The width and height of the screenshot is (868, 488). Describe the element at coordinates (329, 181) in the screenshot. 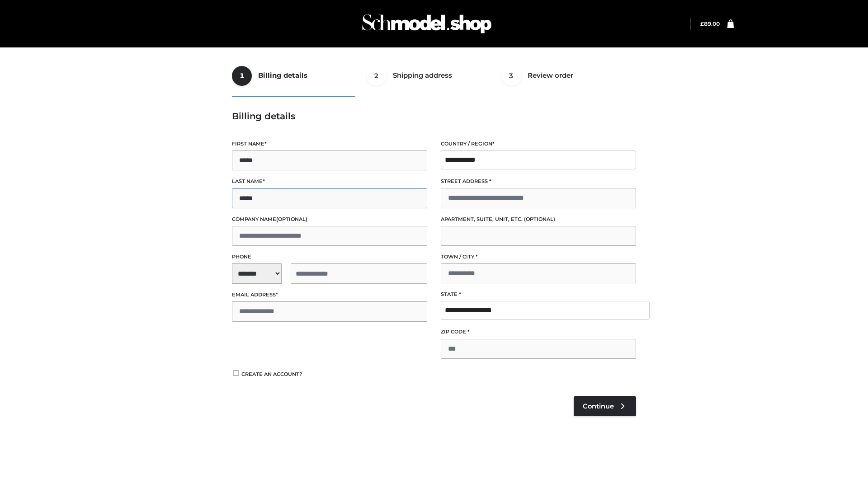

I see `label: Last name` at that location.